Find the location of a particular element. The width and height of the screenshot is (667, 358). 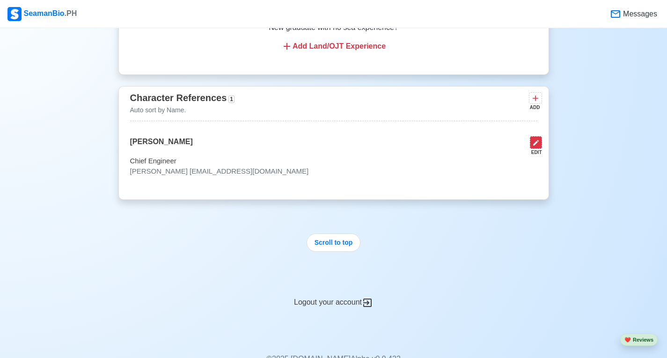

span: .PH is located at coordinates (71, 13).